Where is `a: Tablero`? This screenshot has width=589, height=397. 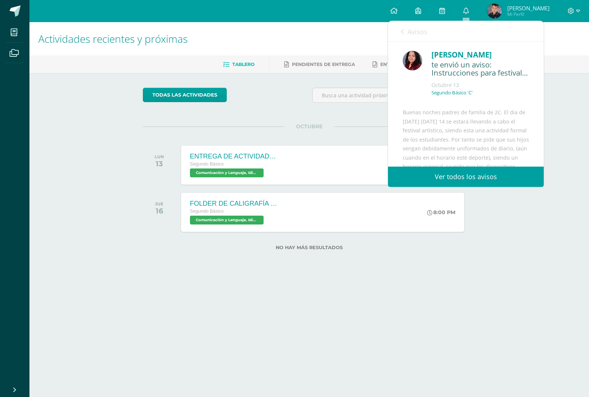
a: Tablero is located at coordinates (239, 64).